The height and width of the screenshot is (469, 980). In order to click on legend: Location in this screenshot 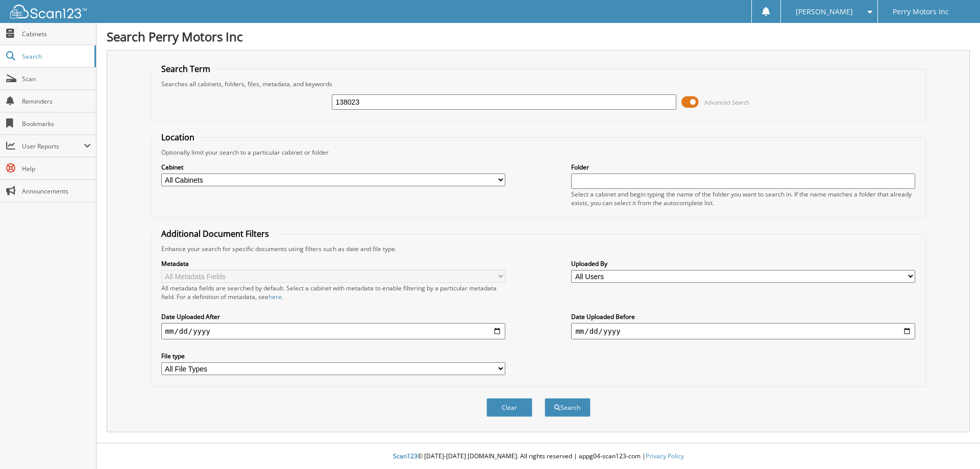, I will do `click(178, 137)`.